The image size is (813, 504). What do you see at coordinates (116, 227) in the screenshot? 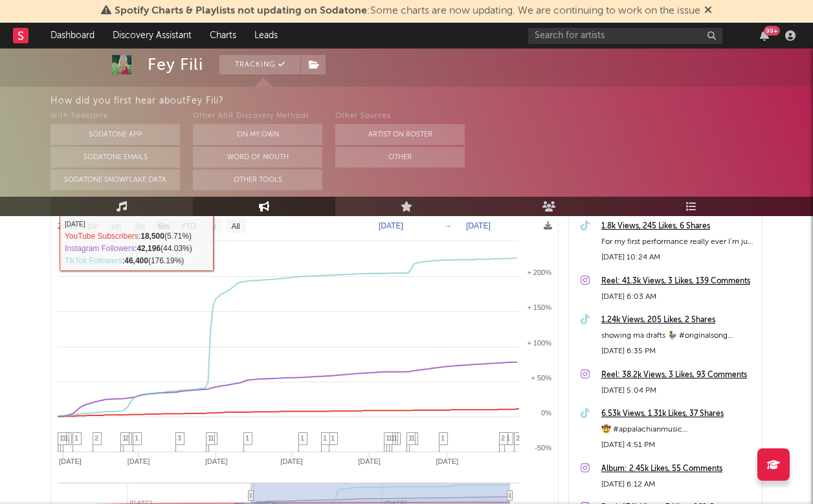
I see `text: 1m` at bounding box center [116, 227].